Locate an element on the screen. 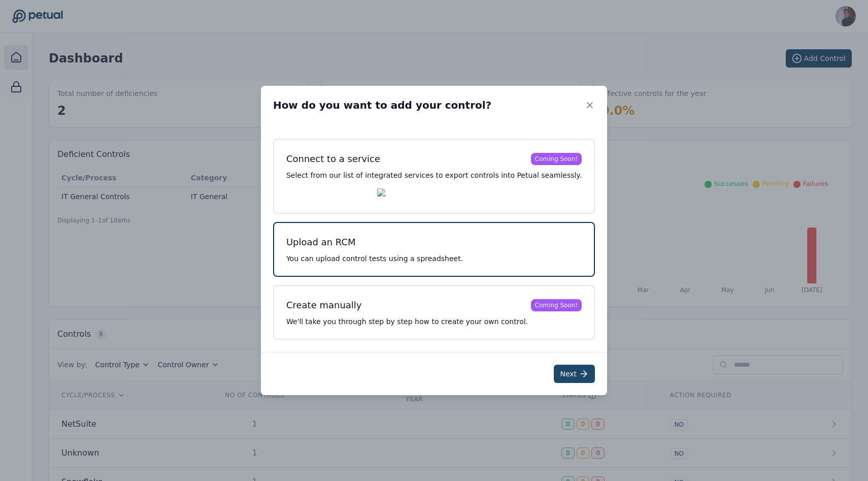  h2: How do you want to add your control? is located at coordinates (382, 105).